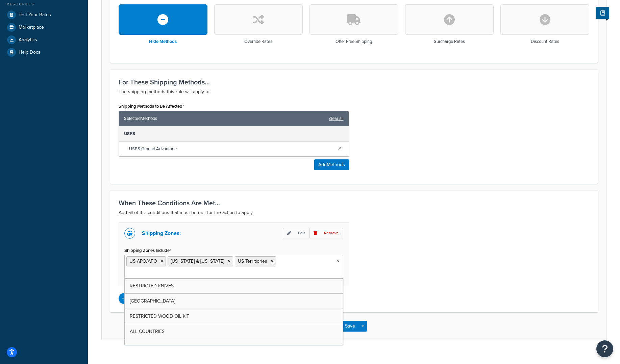 This screenshot has width=620, height=364. Describe the element at coordinates (234, 286) in the screenshot. I see `a: RESTRICTED KNIVES` at that location.